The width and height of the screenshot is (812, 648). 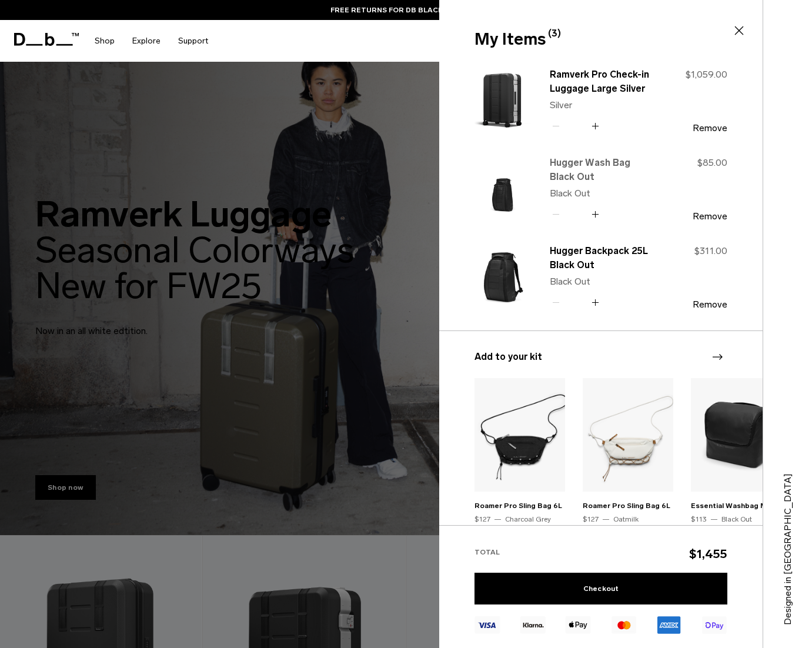 What do you see at coordinates (708, 553) in the screenshot?
I see `span: $1,455` at bounding box center [708, 553].